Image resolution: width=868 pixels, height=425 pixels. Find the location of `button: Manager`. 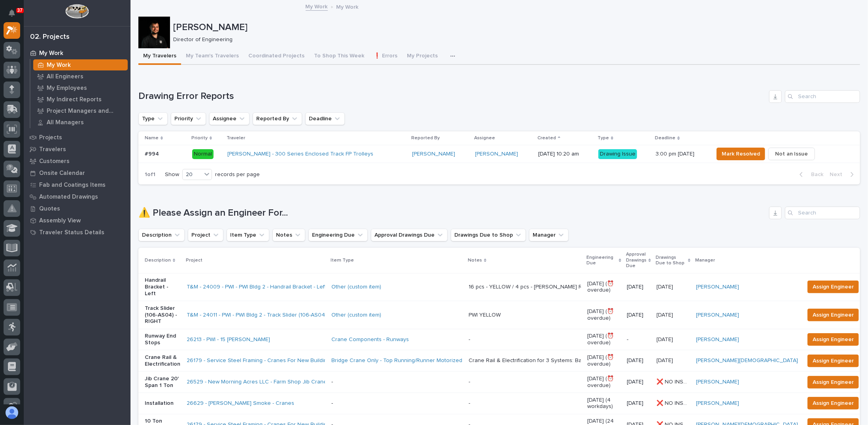

button: Manager is located at coordinates (549, 235).